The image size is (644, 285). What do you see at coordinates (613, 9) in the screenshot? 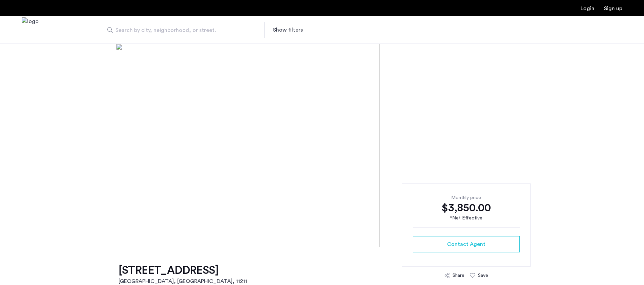
I see `a: Registration` at bounding box center [613, 9].